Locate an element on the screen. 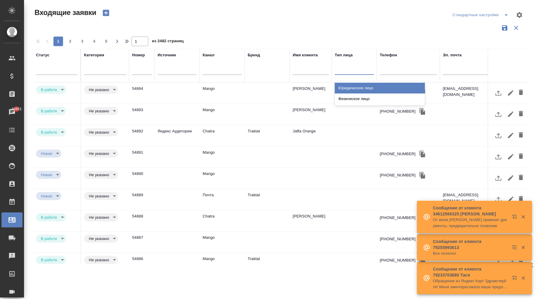 The image size is (538, 299). div: Телефон is located at coordinates (388, 55).